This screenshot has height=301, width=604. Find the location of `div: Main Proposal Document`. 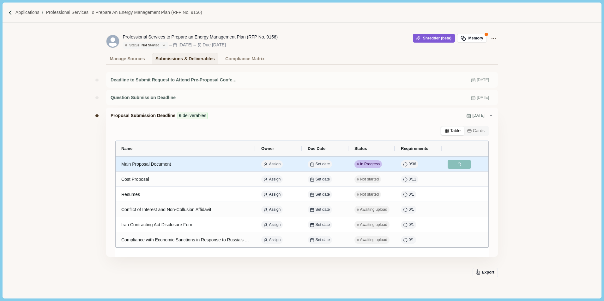

div: Main Proposal Document is located at coordinates (185, 164).